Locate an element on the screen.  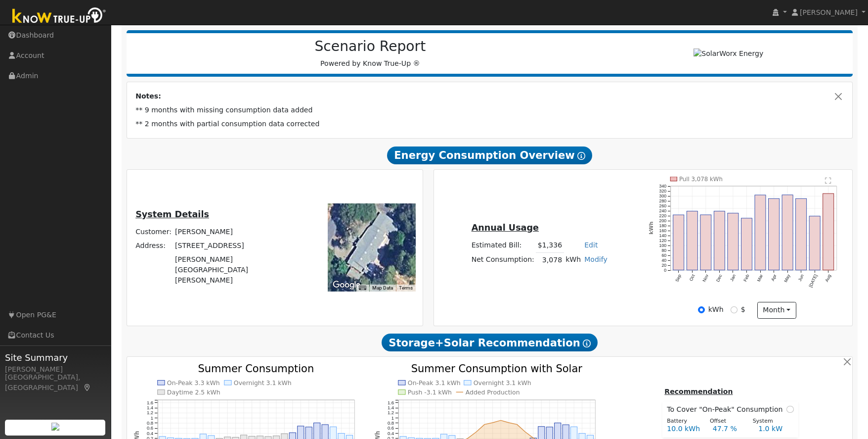
text: Jan is located at coordinates (733, 277).